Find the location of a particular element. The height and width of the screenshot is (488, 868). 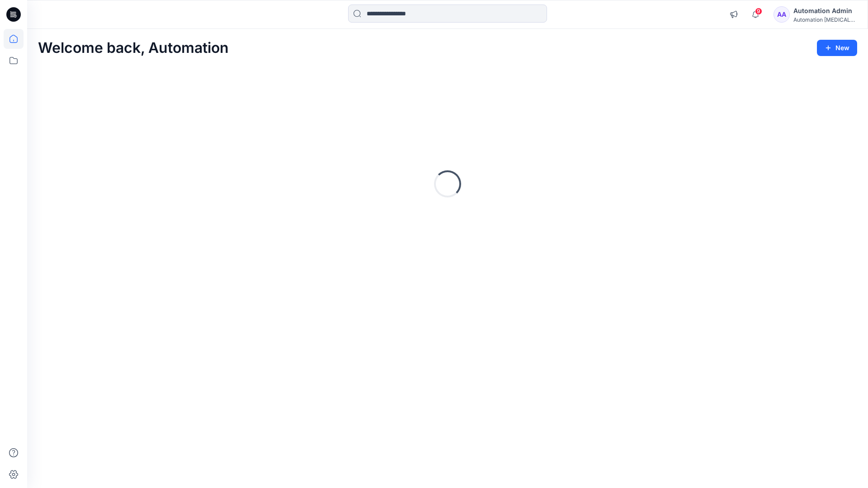

div: Automation Admin is located at coordinates (825, 11).